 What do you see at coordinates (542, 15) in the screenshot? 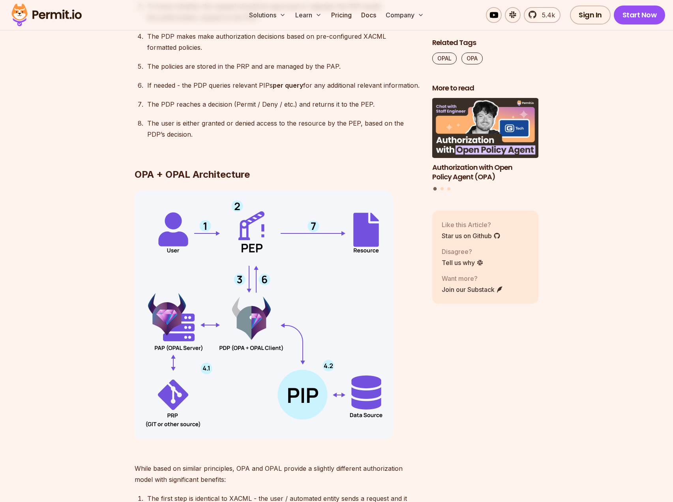
I see `a: 5.4k` at bounding box center [542, 15].